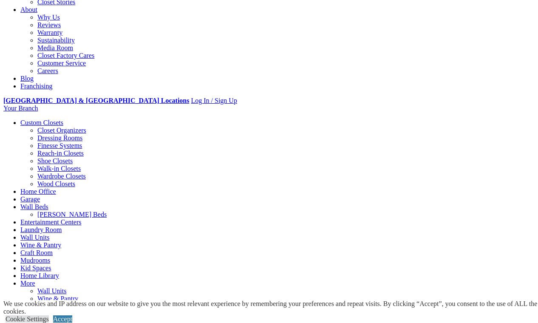  Describe the element at coordinates (37, 86) in the screenshot. I see `a: Franchising` at that location.